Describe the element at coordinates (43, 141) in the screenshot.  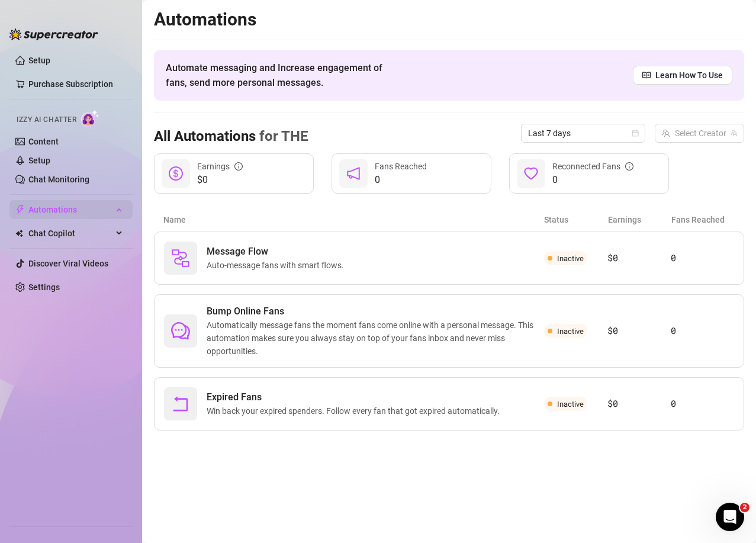
I see `a: Content` at that location.